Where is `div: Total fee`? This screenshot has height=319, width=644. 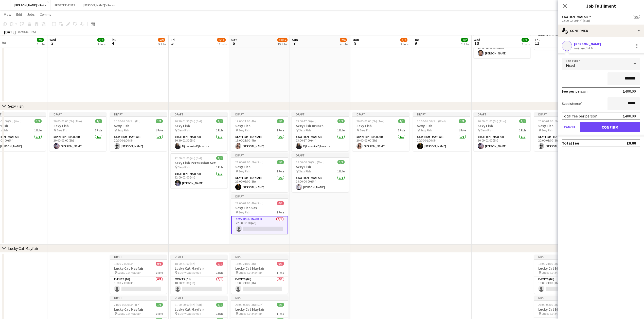
div: Total fee is located at coordinates (571, 143).